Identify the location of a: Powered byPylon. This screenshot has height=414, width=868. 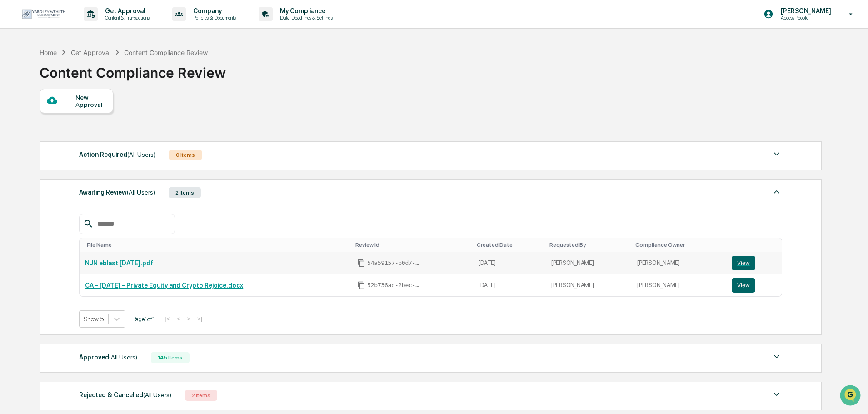
(87, 157).